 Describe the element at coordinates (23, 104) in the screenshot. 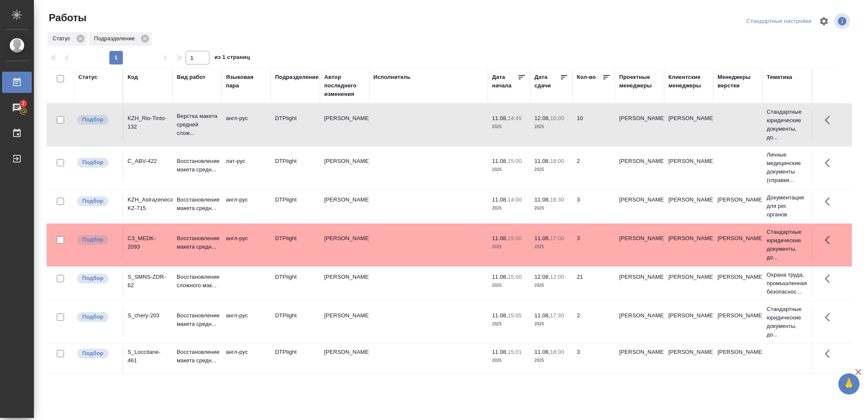

I see `span: 2` at that location.